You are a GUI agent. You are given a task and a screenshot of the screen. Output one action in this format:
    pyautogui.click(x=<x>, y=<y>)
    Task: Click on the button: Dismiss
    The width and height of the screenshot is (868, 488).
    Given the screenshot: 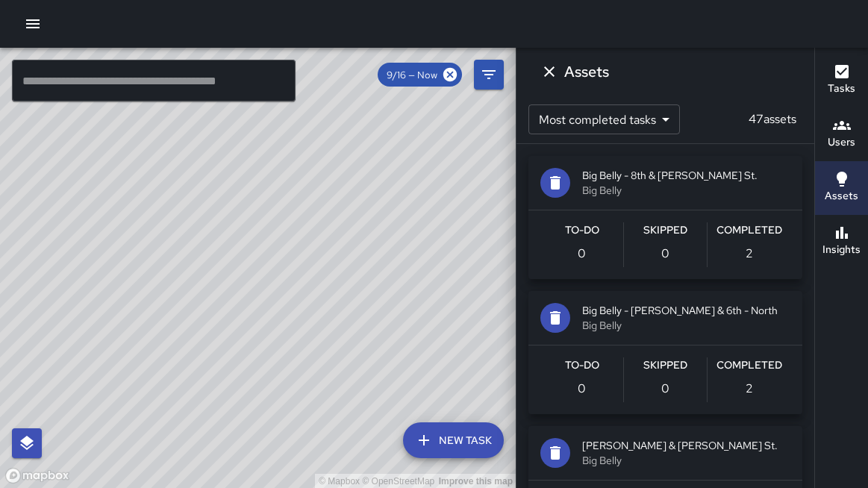 What is the action you would take?
    pyautogui.click(x=549, y=72)
    